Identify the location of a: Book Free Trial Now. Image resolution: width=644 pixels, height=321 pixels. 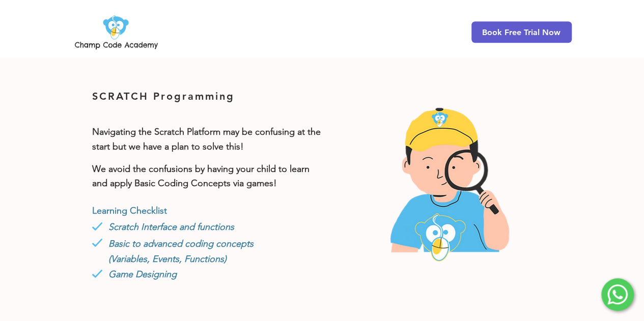
(521, 32).